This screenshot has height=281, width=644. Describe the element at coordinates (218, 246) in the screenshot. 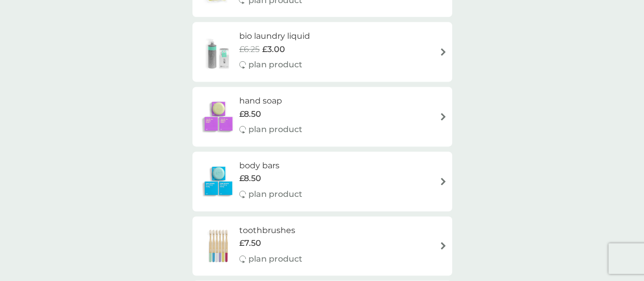

I see `img: toothbrushes` at that location.